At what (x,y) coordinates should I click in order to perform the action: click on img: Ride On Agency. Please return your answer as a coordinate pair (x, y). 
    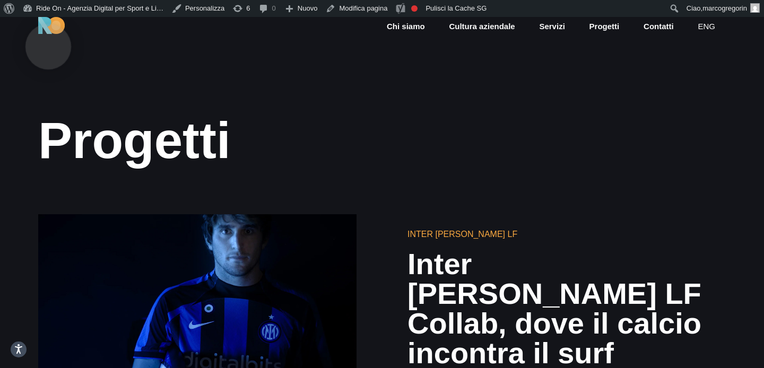
    Looking at the image, I should click on (51, 25).